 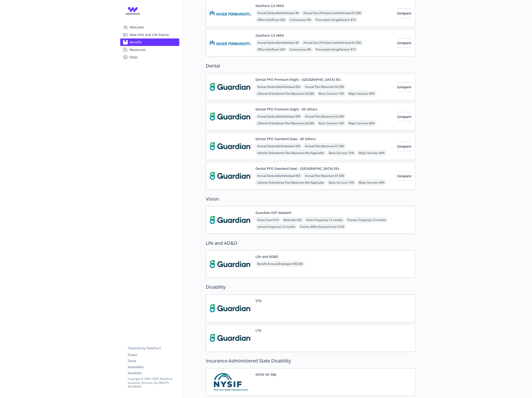 What do you see at coordinates (287, 109) in the screenshot?
I see `button: Dental PPO Premium (high) - All Others` at bounding box center [287, 109].